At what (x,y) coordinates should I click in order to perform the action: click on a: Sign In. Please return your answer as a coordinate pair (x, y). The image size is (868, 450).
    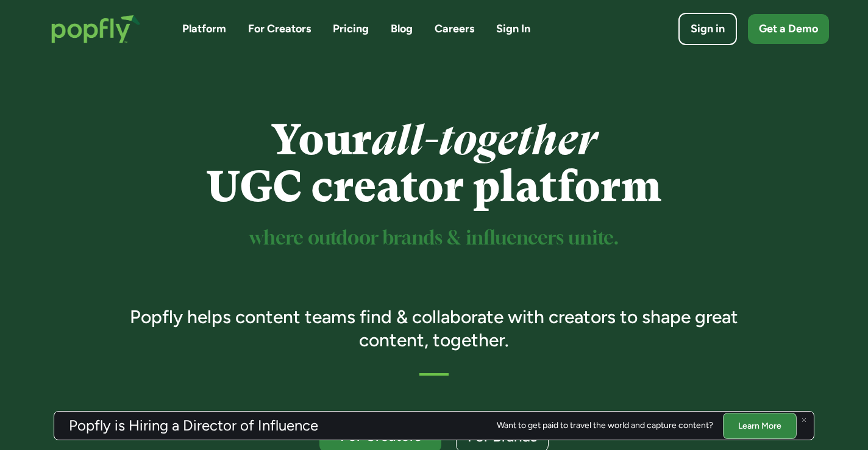
    Looking at the image, I should click on (513, 29).